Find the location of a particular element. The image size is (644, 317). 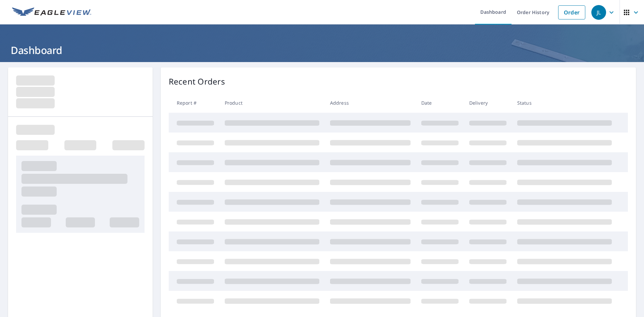

th: Product is located at coordinates (272, 103).